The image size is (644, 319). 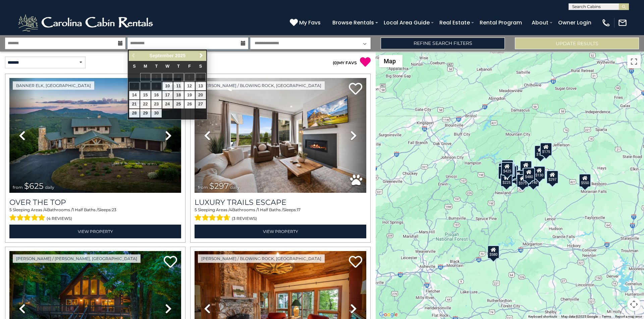 What do you see at coordinates (134, 67) in the screenshot?
I see `span: Sunday` at bounding box center [134, 67].